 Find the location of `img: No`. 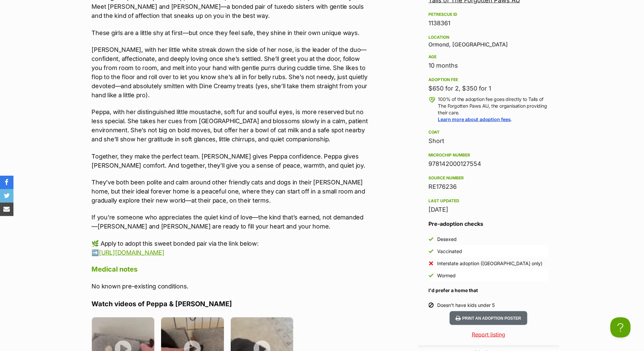

img: No is located at coordinates (431, 264).